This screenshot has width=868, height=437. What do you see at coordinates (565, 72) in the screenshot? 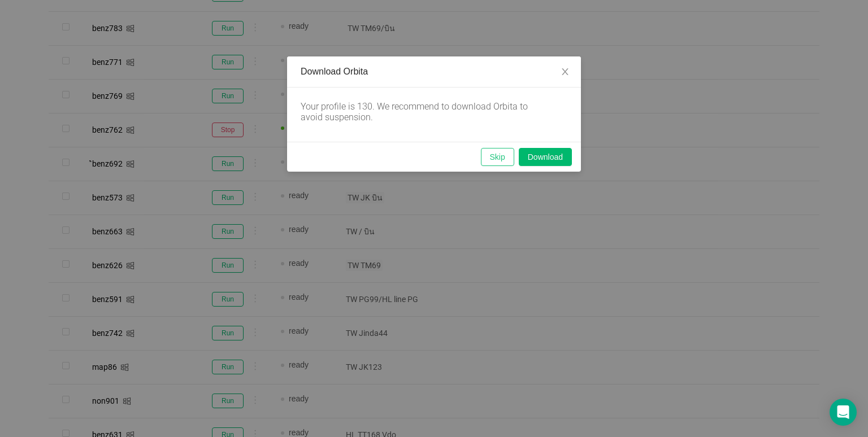
I see `button: Close` at bounding box center [565, 72].